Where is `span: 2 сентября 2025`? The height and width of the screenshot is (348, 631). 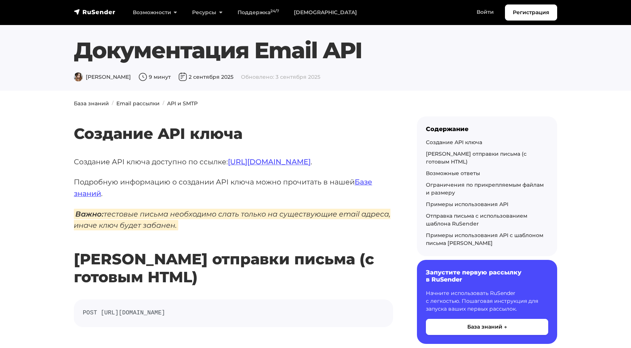
span: 2 сентября 2025 is located at coordinates (206, 77).